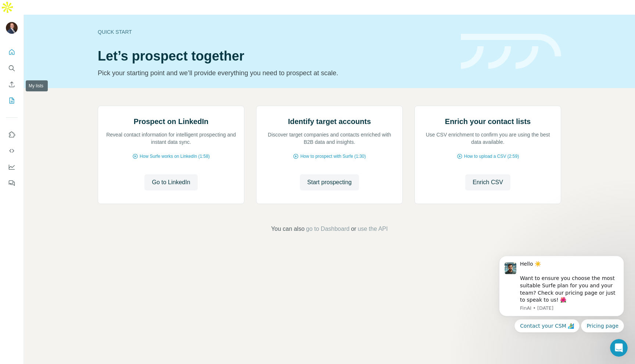  I want to click on span: Enrich CSV, so click(487, 182).